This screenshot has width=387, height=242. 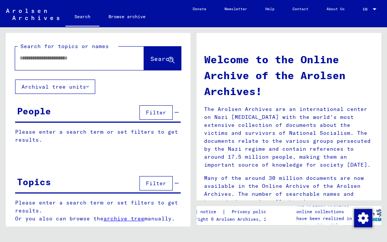 I want to click on button: Search, so click(x=163, y=58).